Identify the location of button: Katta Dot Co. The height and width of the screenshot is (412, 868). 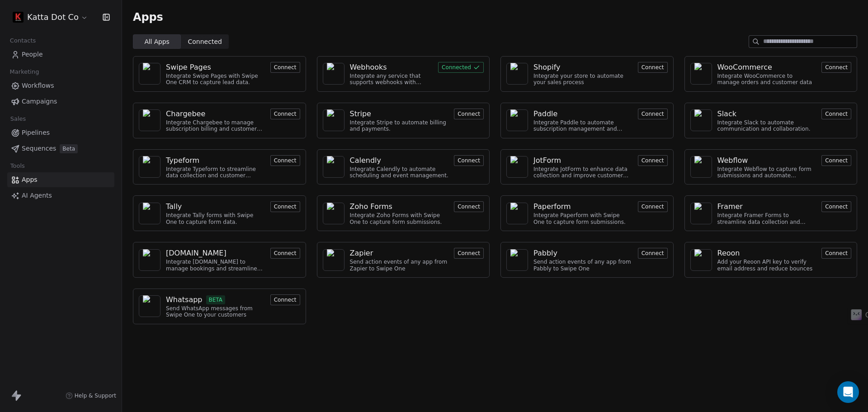
(50, 17).